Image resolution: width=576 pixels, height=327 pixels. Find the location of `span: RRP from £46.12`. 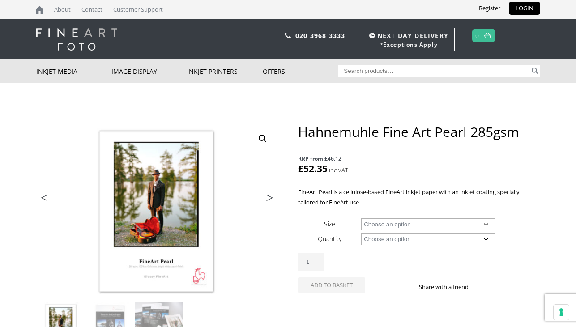

span: RRP from £46.12 is located at coordinates (419, 159).